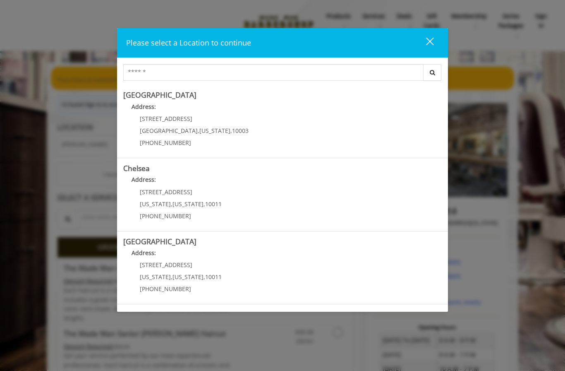 Image resolution: width=565 pixels, height=371 pixels. Describe the element at coordinates (240, 130) in the screenshot. I see `span: 10003` at that location.